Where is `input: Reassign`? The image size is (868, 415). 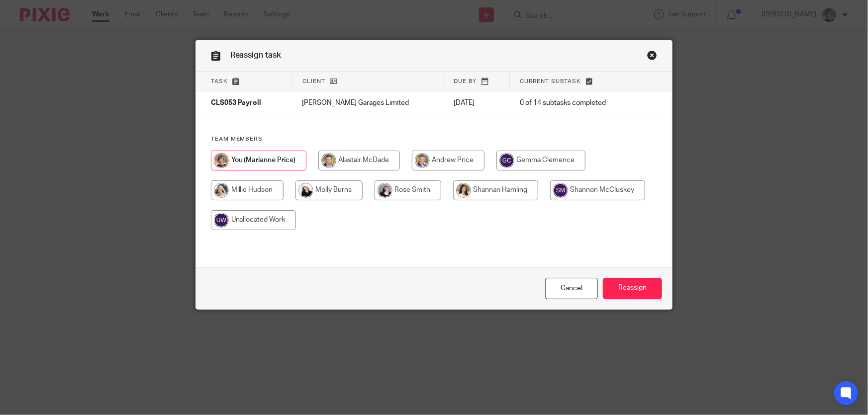 input: Reassign is located at coordinates (632, 289).